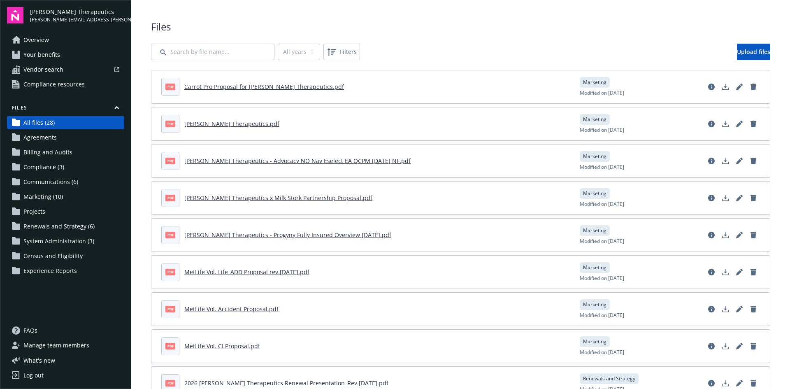  Describe the element at coordinates (65, 256) in the screenshot. I see `a: Census and Eligibility` at that location.